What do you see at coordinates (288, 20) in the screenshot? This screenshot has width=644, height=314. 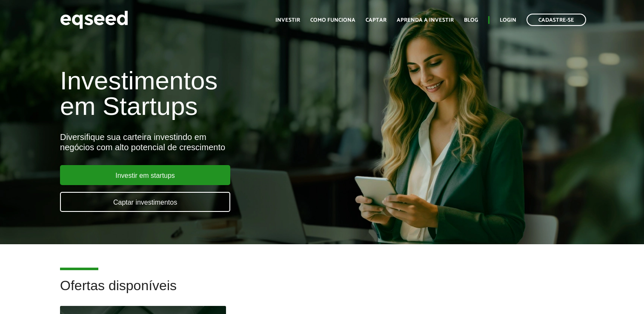 I see `a: Investir` at bounding box center [288, 20].